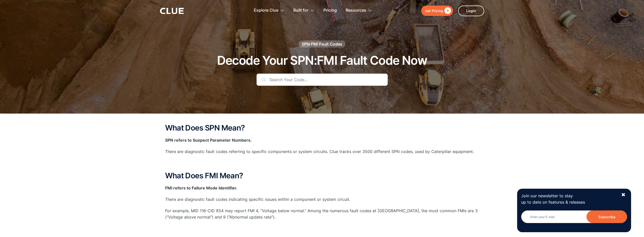  Describe the element at coordinates (322, 44) in the screenshot. I see `div: SPN:FMI Fault Codes` at that location.